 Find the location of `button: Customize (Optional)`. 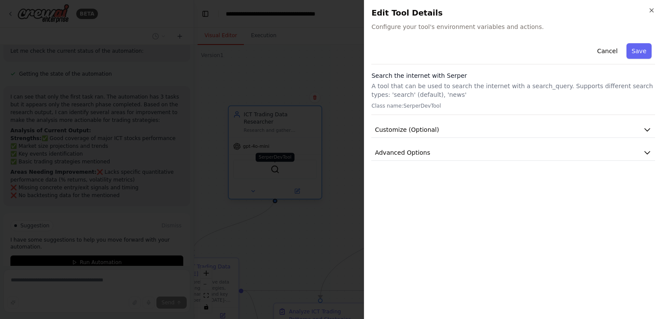

button: Customize (Optional) is located at coordinates (513, 130).